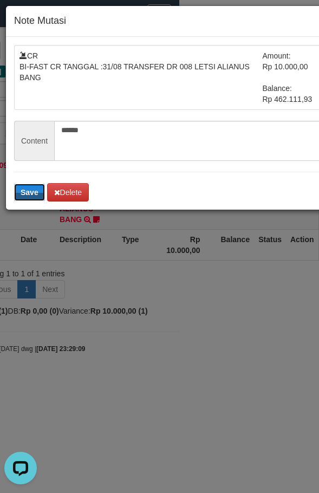  Describe the element at coordinates (68, 192) in the screenshot. I see `button: Delete` at that location.